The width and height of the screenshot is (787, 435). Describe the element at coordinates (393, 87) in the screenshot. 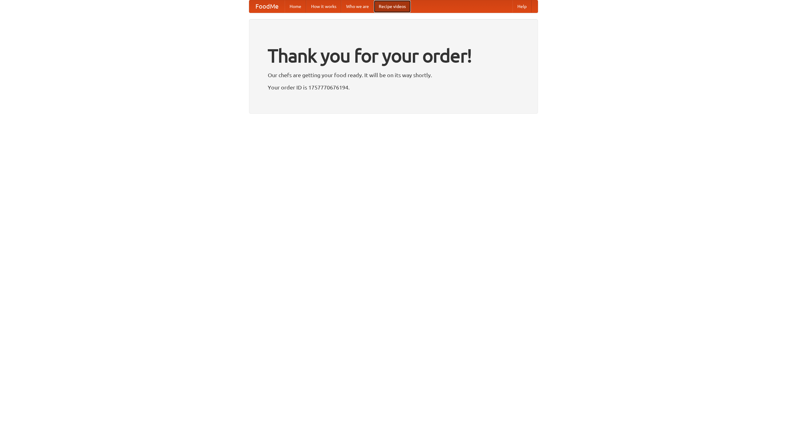

I see `p: Your order ID is 1757770676194.` at that location.